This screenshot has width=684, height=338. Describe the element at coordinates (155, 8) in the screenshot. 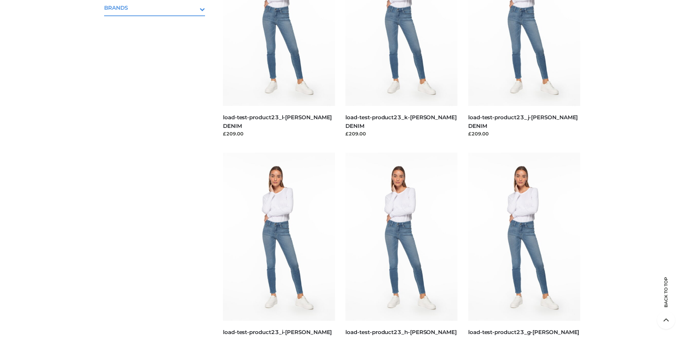

I see `span: BRANDS` at that location.